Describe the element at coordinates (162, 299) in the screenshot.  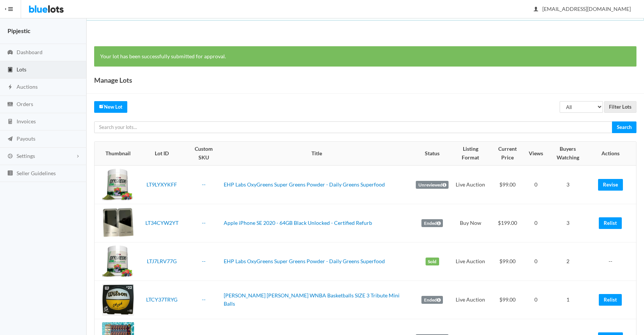
I see `a: LTCY37TRYG` at that location.